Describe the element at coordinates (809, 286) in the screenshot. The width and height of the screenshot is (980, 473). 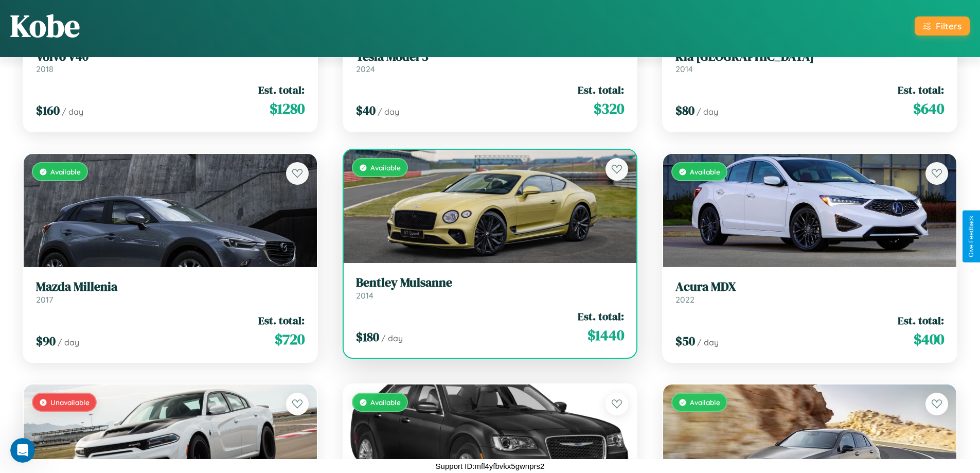
I see `h3: Acura MDX` at that location.